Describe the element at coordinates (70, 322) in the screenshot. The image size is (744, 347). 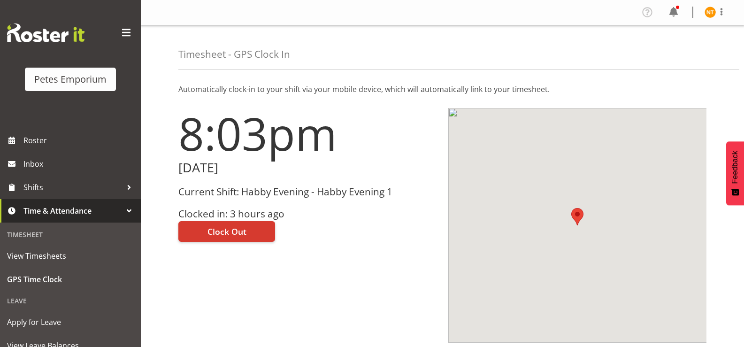
I see `a: Apply for Leave` at that location.